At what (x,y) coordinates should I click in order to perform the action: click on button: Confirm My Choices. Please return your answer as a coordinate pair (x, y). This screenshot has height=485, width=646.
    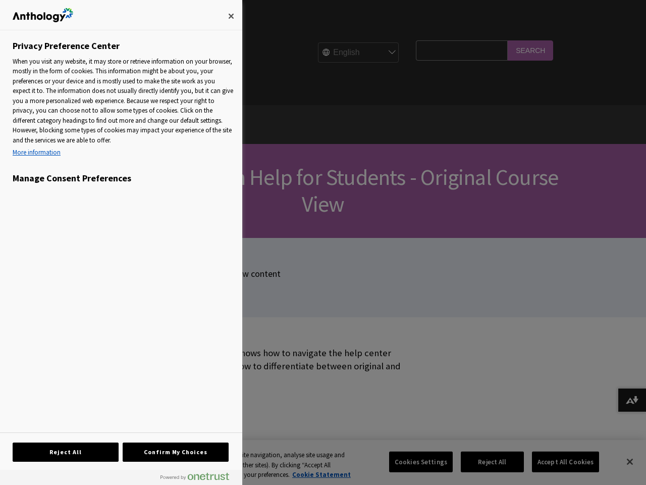
    Looking at the image, I should click on (176, 452).